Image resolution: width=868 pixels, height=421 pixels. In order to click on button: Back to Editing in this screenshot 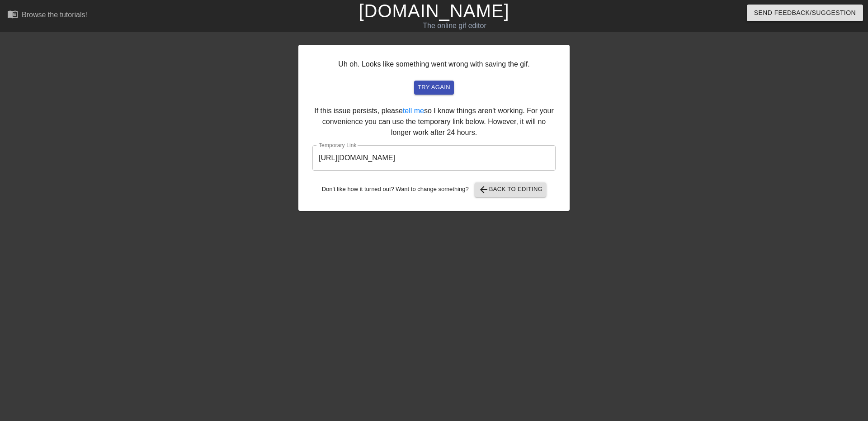, I will do `click(510, 190)`.